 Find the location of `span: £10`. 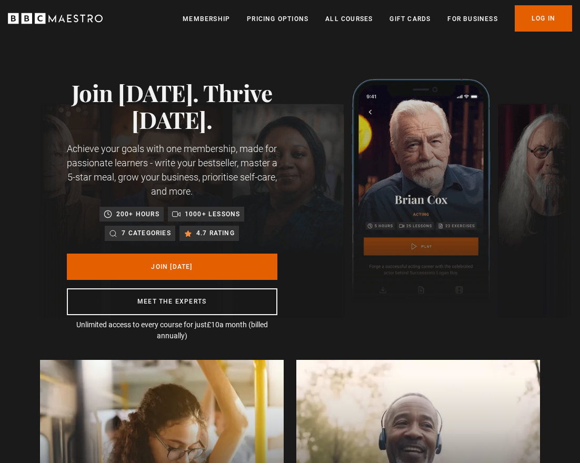

span: £10 is located at coordinates (213, 325).